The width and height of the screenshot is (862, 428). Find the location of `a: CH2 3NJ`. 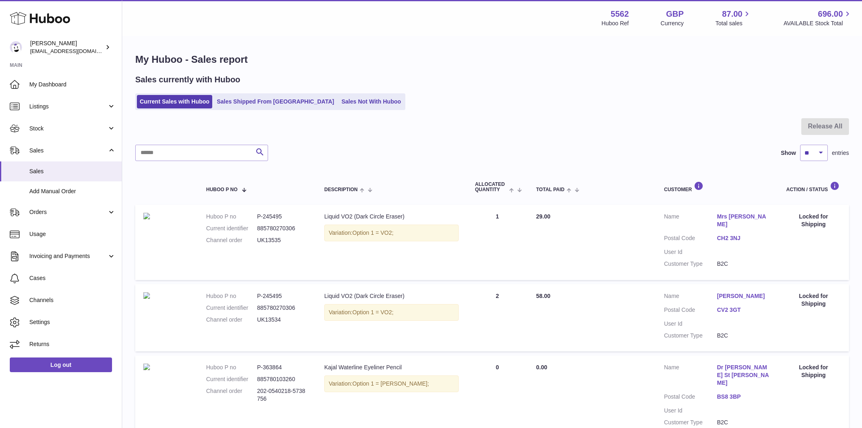

a: CH2 3NJ is located at coordinates (743, 238).